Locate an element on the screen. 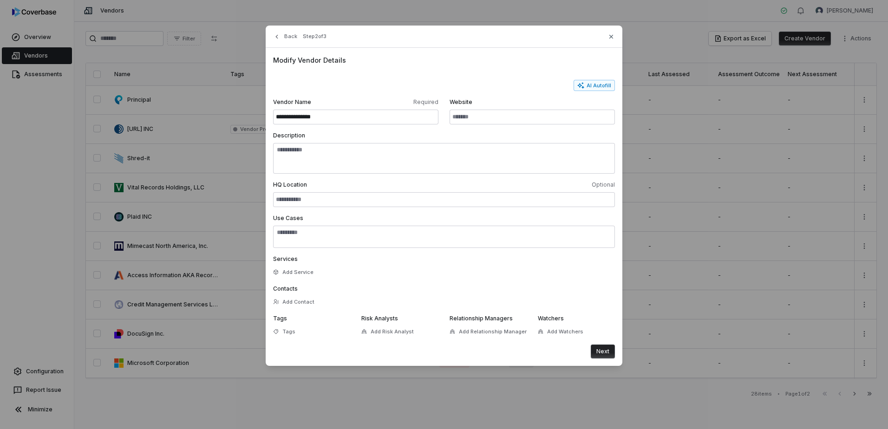 Image resolution: width=888 pixels, height=429 pixels. span: Step 2 of 3 is located at coordinates (314, 36).